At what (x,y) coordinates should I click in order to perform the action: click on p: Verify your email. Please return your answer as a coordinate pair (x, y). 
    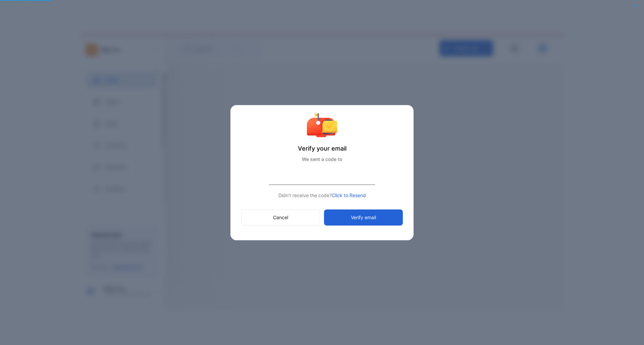
    Looking at the image, I should click on (322, 148).